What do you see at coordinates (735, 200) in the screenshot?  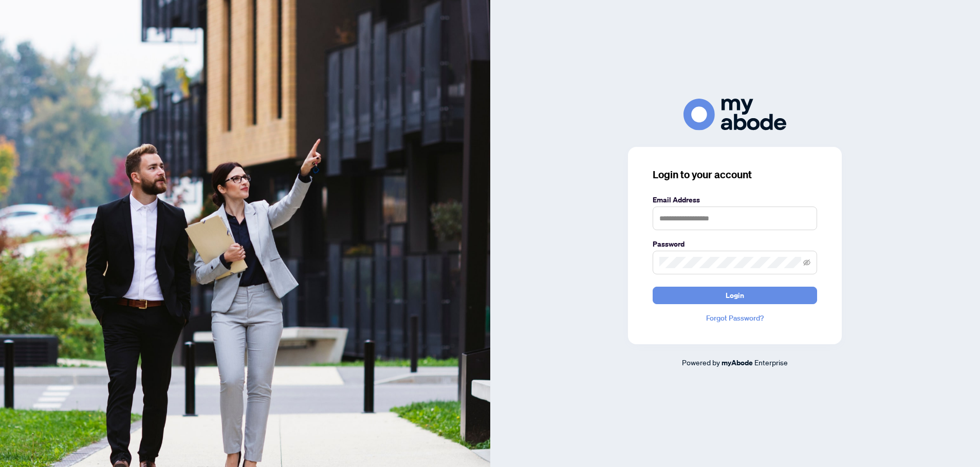 I see `label: Email Address` at bounding box center [735, 200].